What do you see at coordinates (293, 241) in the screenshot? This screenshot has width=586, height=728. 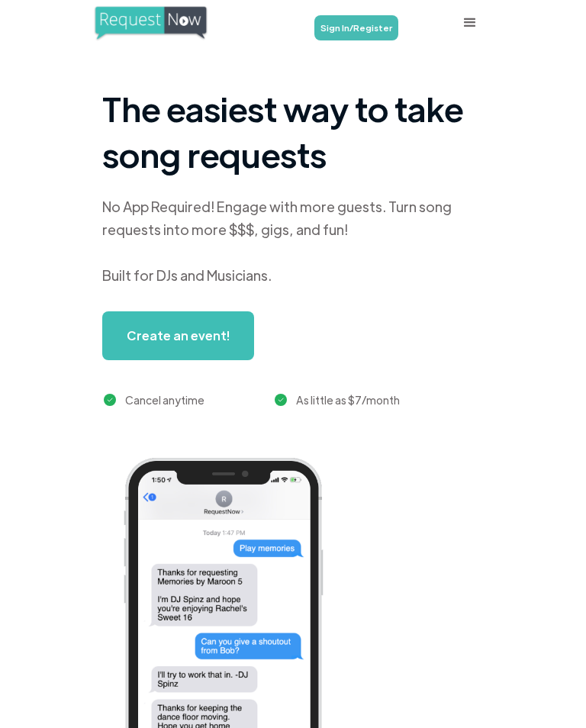 I see `div: No App Required! Engage with more guests. Turn song requests into more $$$, gigs, and fun! Built ...` at bounding box center [293, 241].